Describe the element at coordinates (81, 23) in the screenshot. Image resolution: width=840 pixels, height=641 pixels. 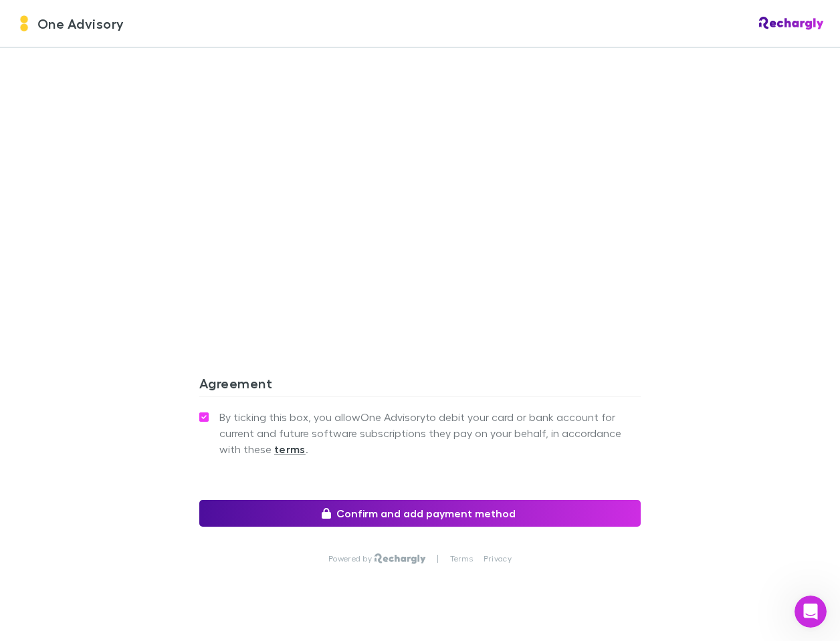
I see `span: One Advisory` at that location.